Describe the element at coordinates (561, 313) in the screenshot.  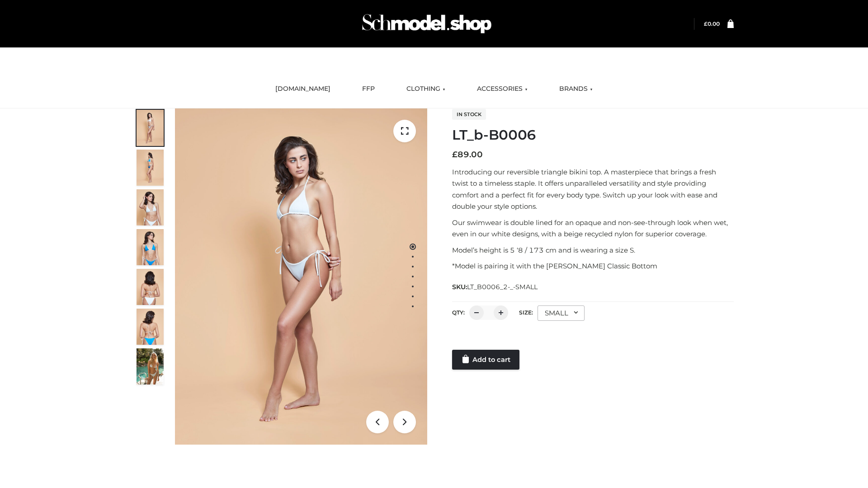
I see `div: SMALL` at that location.